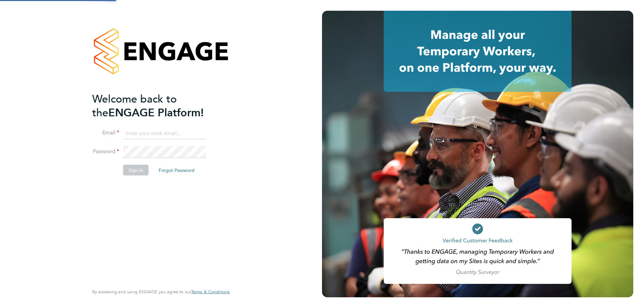  What do you see at coordinates (210, 292) in the screenshot?
I see `a: Terms & Conditions` at bounding box center [210, 292].